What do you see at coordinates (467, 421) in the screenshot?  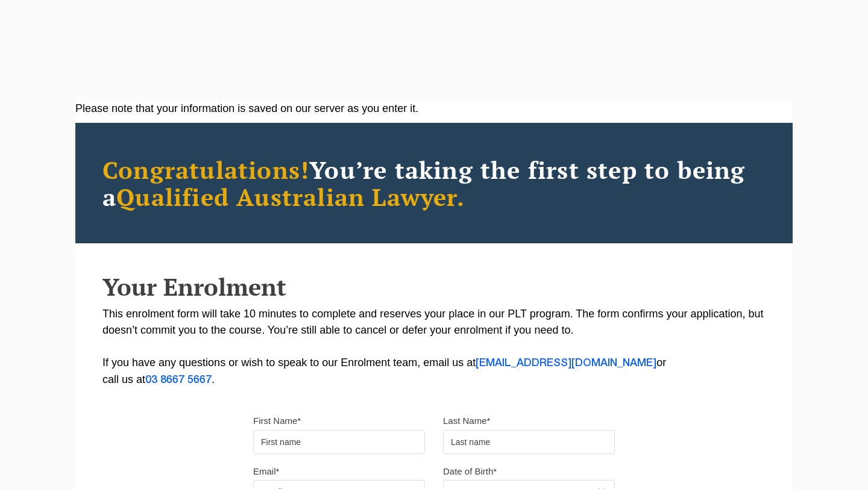 I see `label: Last Name*` at bounding box center [467, 421].